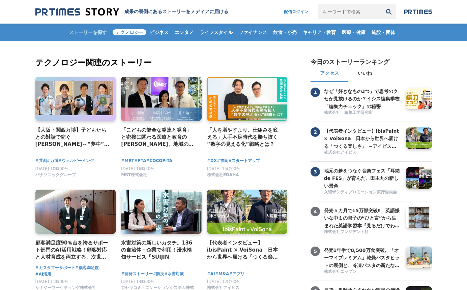 The height and width of the screenshot is (290, 467). What do you see at coordinates (55, 268) in the screenshot?
I see `a: #カスタマーサポート` at bounding box center [55, 268].